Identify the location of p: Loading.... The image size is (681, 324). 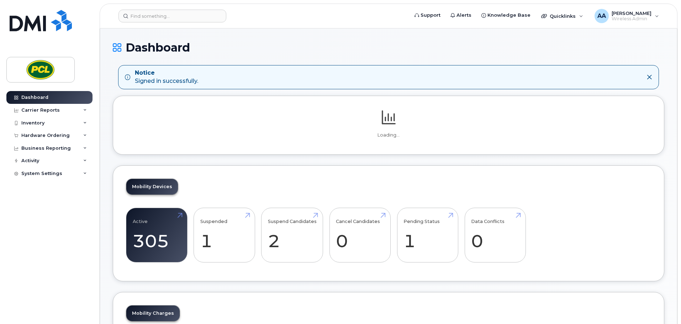
(388, 135).